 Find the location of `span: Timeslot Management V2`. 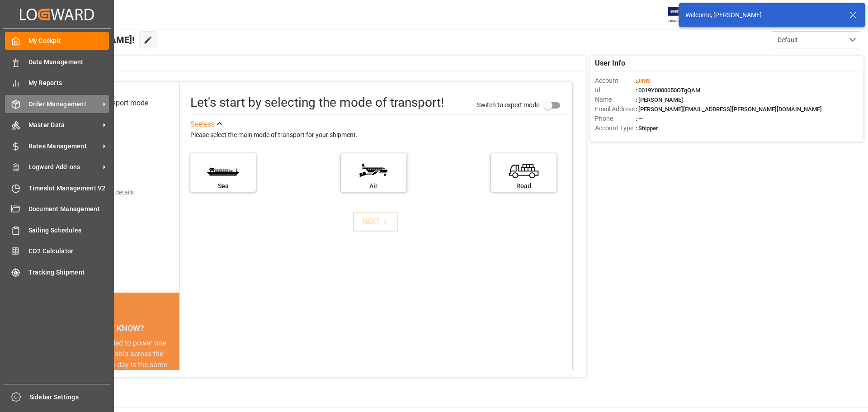

span: Timeslot Management V2 is located at coordinates (69, 188).